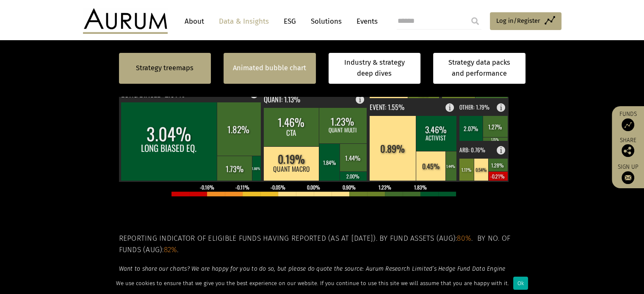 The width and height of the screenshot is (644, 294). I want to click on img: Sign up to our newsletter, so click(627, 178).